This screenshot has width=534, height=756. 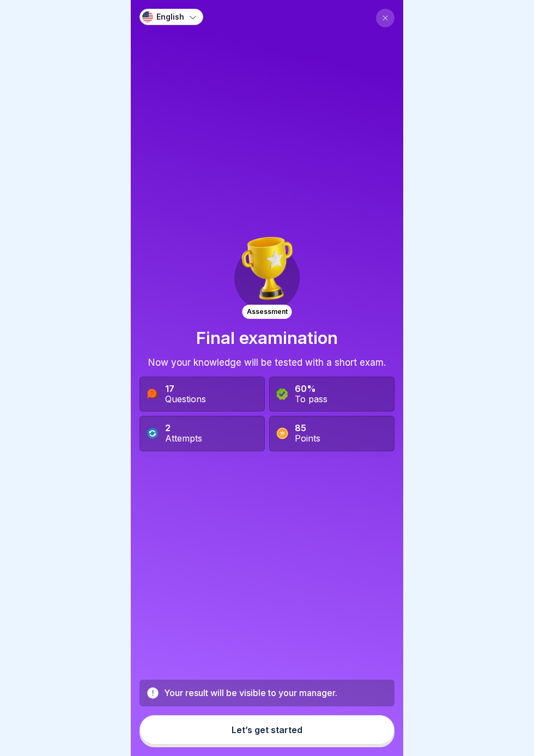 What do you see at coordinates (184, 438) in the screenshot?
I see `div: Attempts` at bounding box center [184, 438].